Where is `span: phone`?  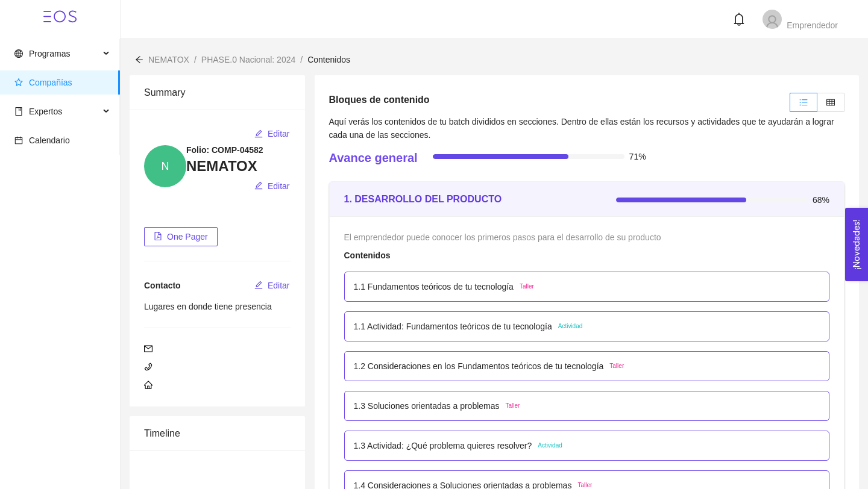 span: phone is located at coordinates (148, 367).